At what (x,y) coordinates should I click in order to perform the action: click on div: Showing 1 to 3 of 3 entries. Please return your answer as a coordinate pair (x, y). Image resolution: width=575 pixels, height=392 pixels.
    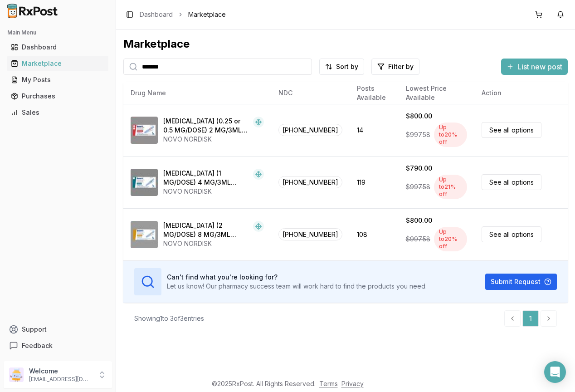
    Looking at the image, I should click on (169, 318).